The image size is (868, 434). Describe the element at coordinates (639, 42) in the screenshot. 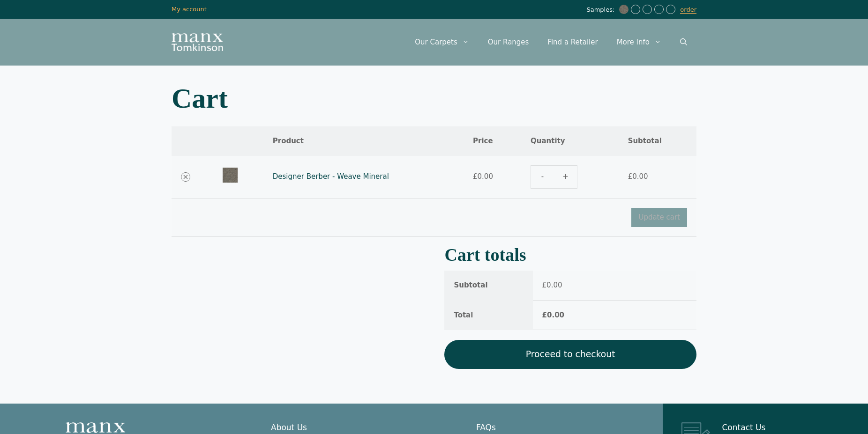

I see `a: More Info` at that location.